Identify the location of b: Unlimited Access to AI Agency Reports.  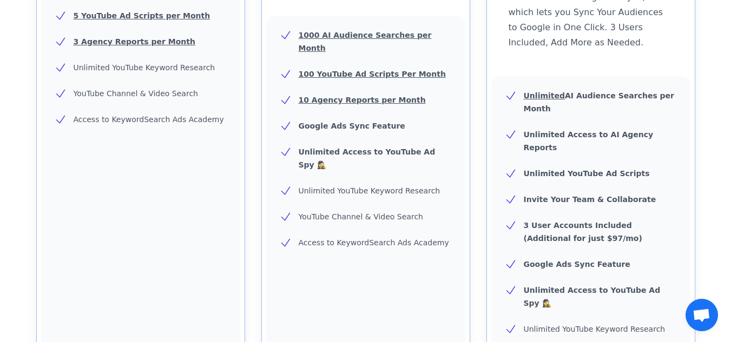
(588, 141).